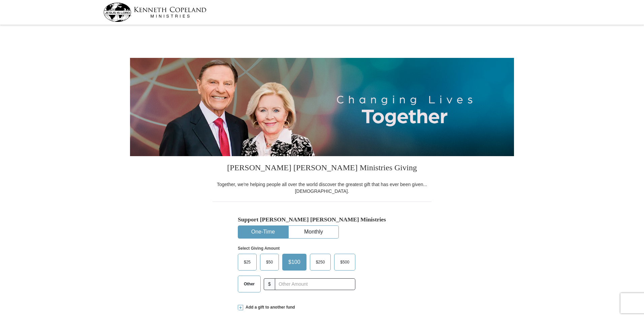 The width and height of the screenshot is (644, 318). Describe the element at coordinates (259, 248) in the screenshot. I see `strong: Select Giving Amount` at that location.